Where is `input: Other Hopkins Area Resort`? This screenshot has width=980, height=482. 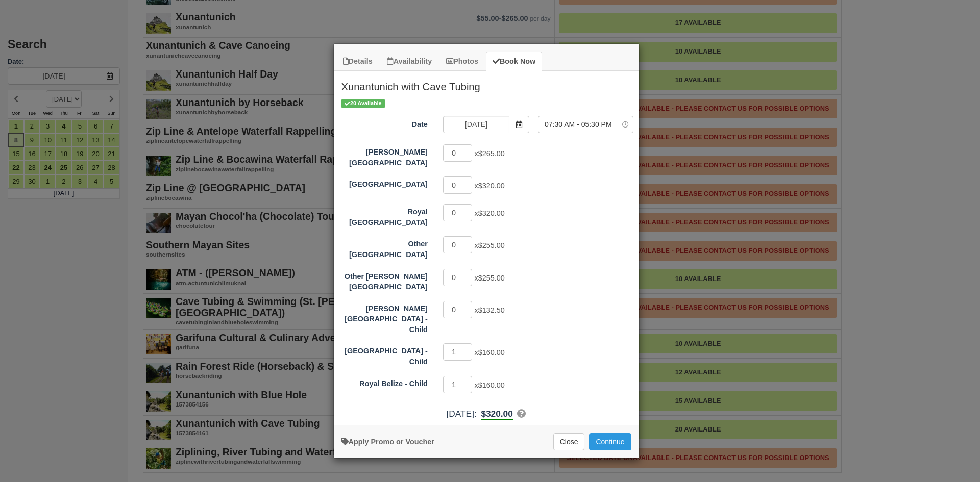
input: Other Hopkins Area Resort is located at coordinates (458, 278).